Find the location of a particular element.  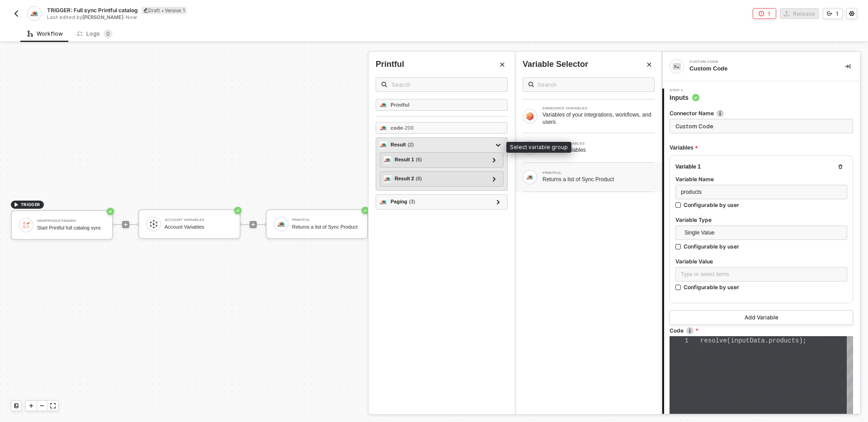

span: icon-collapse-right is located at coordinates (848, 66).